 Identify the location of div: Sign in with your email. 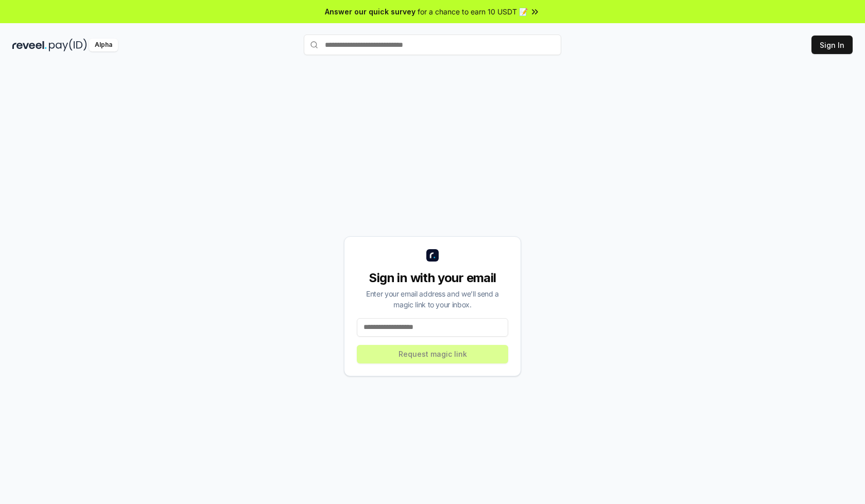
(432, 278).